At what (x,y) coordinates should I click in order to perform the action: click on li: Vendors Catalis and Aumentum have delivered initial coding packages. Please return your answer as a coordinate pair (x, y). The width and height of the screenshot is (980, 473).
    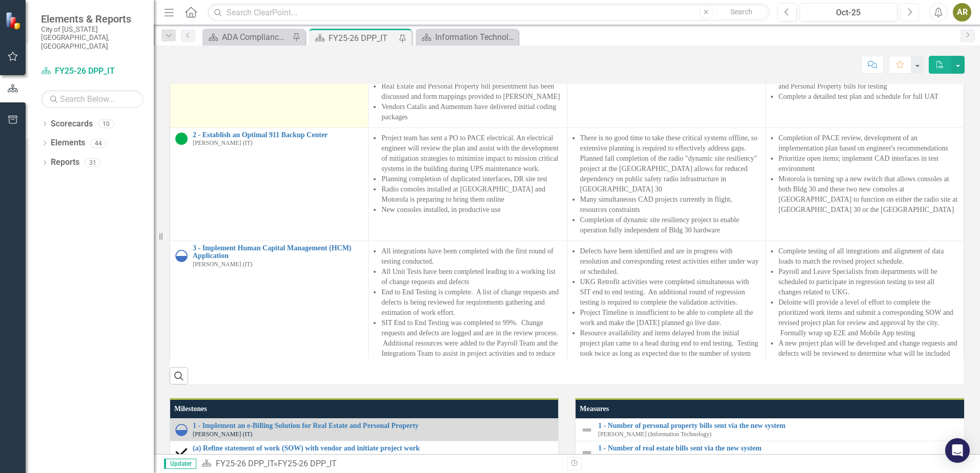
    Looking at the image, I should click on (471, 112).